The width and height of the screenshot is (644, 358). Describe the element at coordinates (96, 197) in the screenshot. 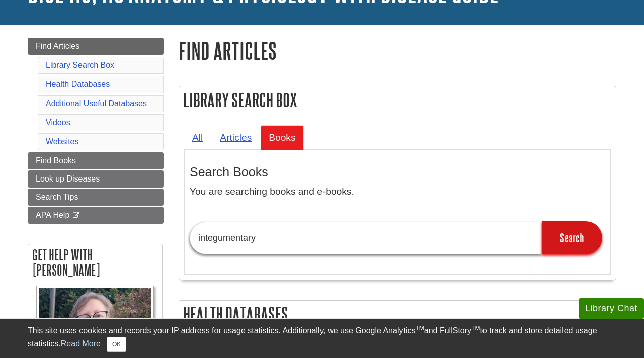

I see `a: Search Tips` at that location.